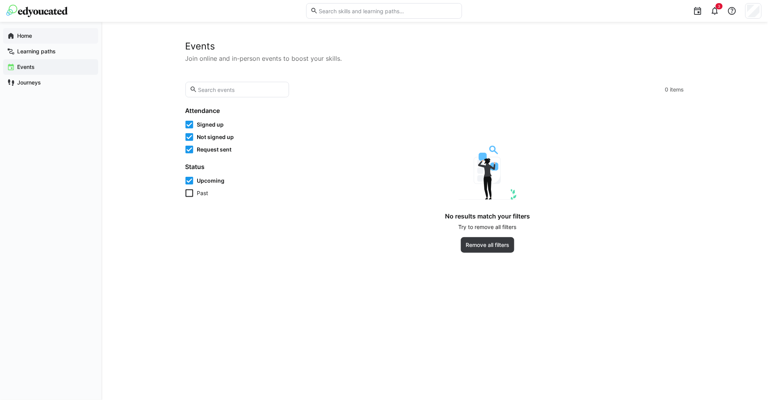  Describe the element at coordinates (388, 11) in the screenshot. I see `input: Search skills and learning paths…` at that location.